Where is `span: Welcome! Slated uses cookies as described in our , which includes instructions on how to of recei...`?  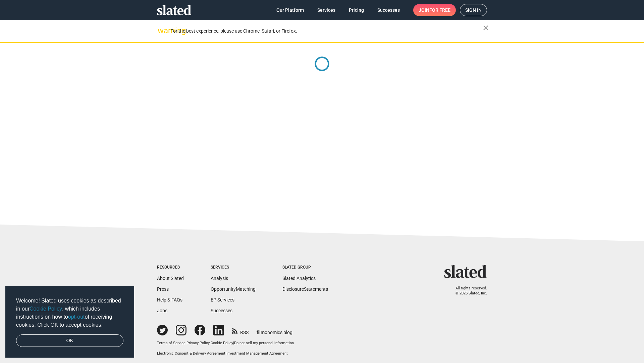
span: Welcome! Slated uses cookies as described in our , which includes instructions on how to of recei... is located at coordinates (70, 313).